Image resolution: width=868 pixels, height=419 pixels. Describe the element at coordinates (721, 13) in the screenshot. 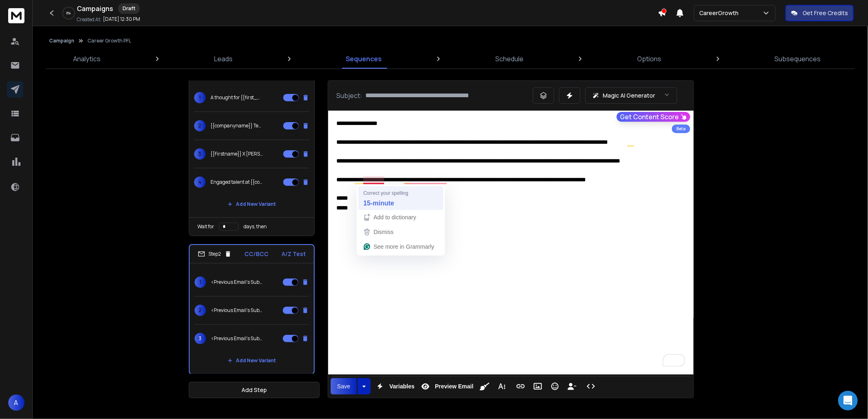

I see `p: CareerGrowth` at that location.